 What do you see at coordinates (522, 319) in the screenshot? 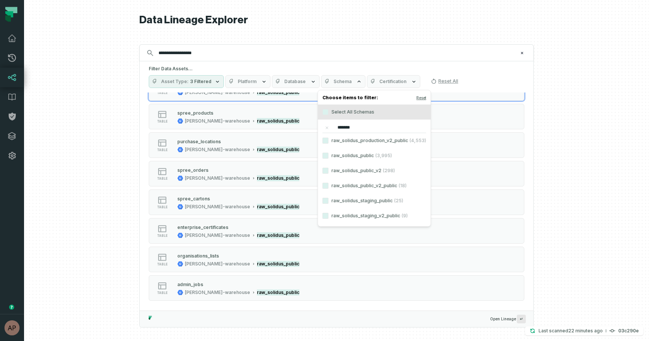
I see `span: Press ↵ to add a new Data Asset to the graph` at bounding box center [522, 319].